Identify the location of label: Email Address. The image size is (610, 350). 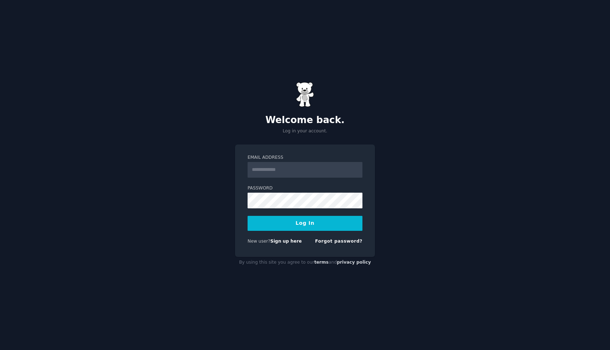
(305, 158).